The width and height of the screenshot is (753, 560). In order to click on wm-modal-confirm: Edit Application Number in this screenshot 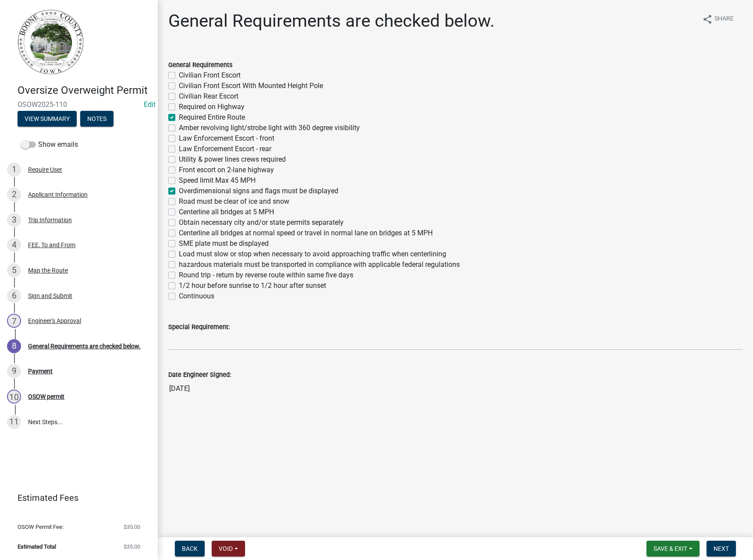, I will do `click(150, 104)`.